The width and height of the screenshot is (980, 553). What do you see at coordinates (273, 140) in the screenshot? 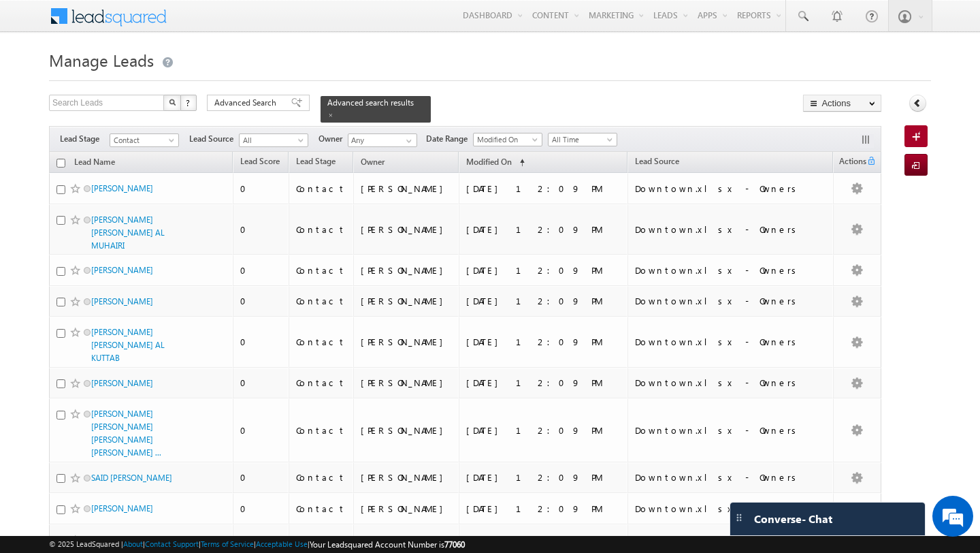
I see `a: All` at bounding box center [273, 140].